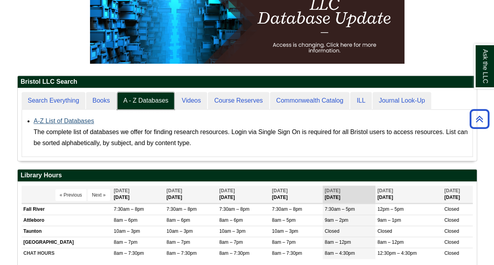  Describe the element at coordinates (340, 209) in the screenshot. I see `span: 7:30am – 5pm` at that location.